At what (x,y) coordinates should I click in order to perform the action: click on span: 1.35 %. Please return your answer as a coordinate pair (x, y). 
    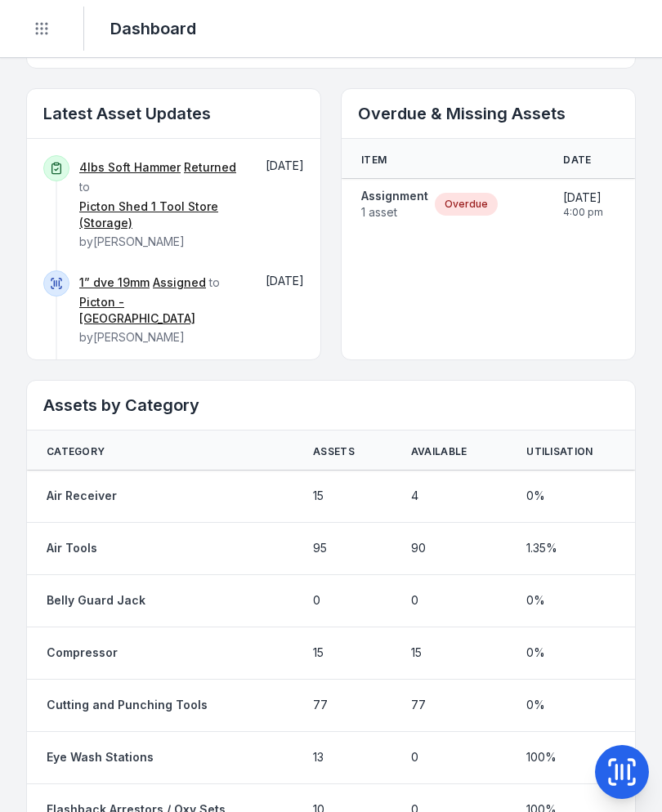
    Looking at the image, I should click on (542, 548).